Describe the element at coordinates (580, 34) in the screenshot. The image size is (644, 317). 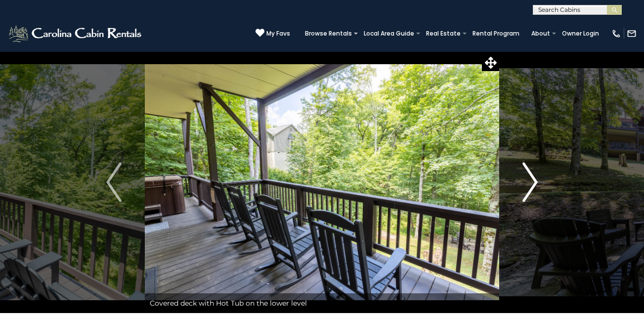
I see `a: Owner Login` at that location.